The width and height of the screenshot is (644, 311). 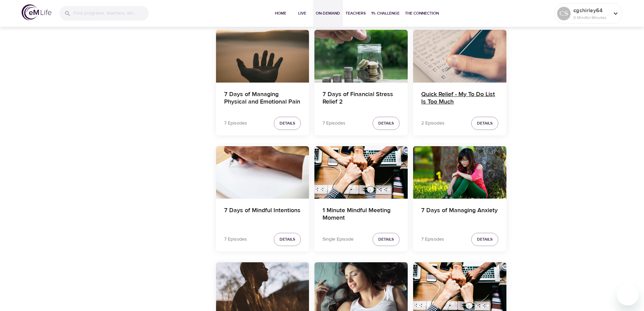 What do you see at coordinates (111, 13) in the screenshot?
I see `input: Find programs, teachers, etc...` at bounding box center [111, 13].